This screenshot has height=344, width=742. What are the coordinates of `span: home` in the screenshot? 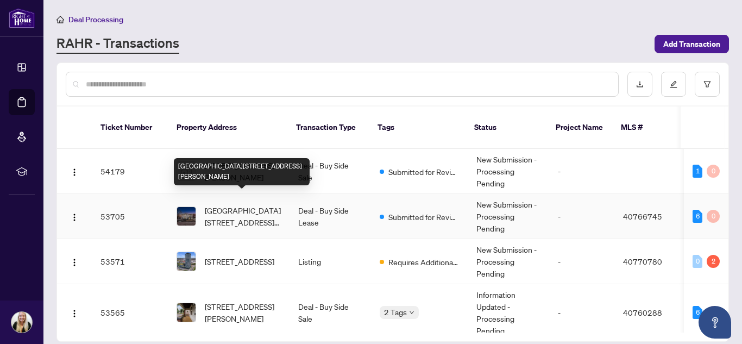 It's located at (60, 20).